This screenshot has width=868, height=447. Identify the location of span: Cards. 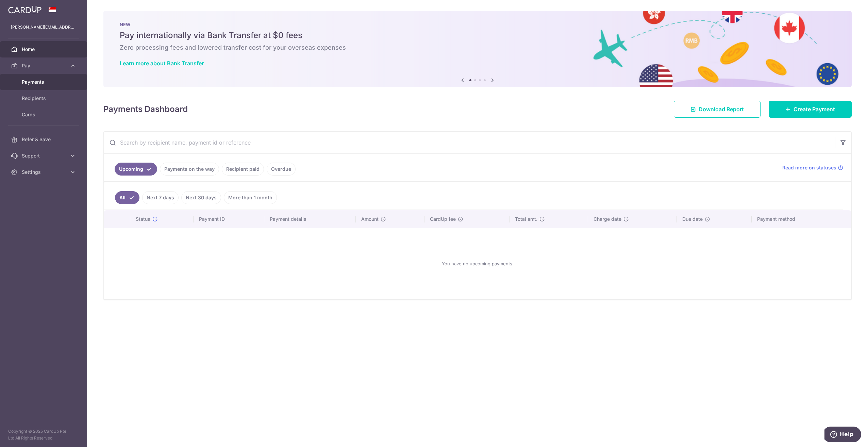
(44, 114).